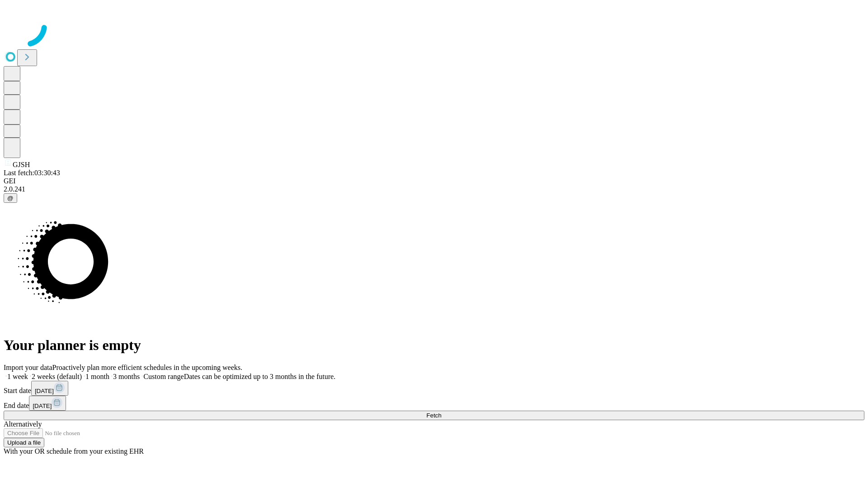 The height and width of the screenshot is (489, 868). Describe the element at coordinates (434, 403) in the screenshot. I see `div: End date` at that location.